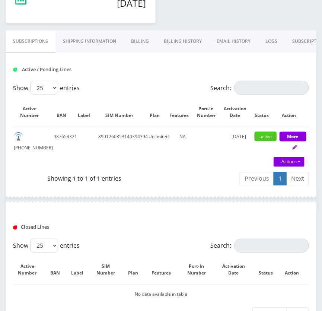 Image resolution: width=322 pixels, height=311 pixels. What do you see at coordinates (65, 148) in the screenshot?
I see `td: 987654321` at bounding box center [65, 148].